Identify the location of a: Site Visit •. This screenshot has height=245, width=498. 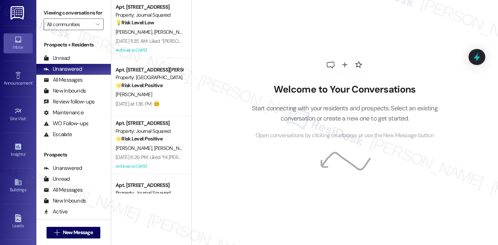
(18, 115).